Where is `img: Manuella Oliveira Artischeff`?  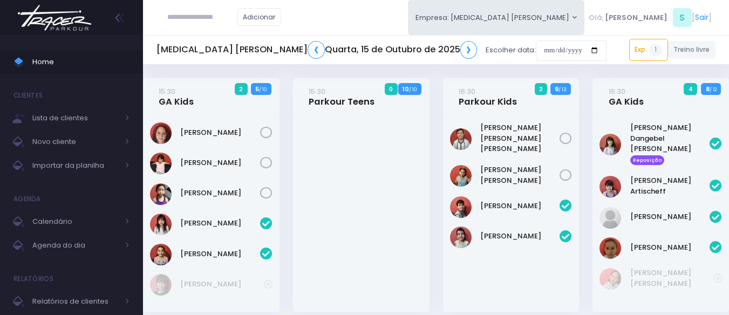
img: Manuella Oliveira Artischeff is located at coordinates (610, 187).